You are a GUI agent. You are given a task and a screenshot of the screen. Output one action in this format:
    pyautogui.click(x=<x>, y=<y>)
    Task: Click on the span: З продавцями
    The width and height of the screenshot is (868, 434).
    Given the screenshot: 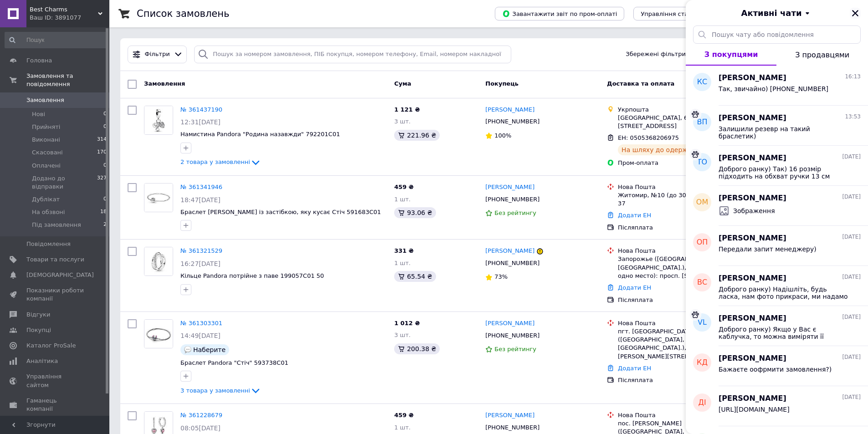 What is the action you would take?
    pyautogui.click(x=822, y=55)
    